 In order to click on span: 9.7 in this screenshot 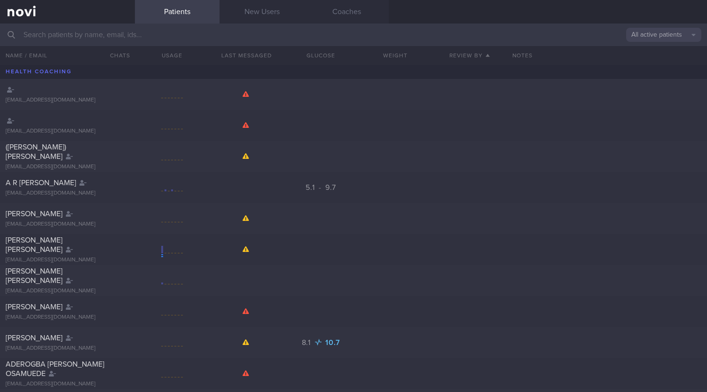, I will do `click(331, 188)`.